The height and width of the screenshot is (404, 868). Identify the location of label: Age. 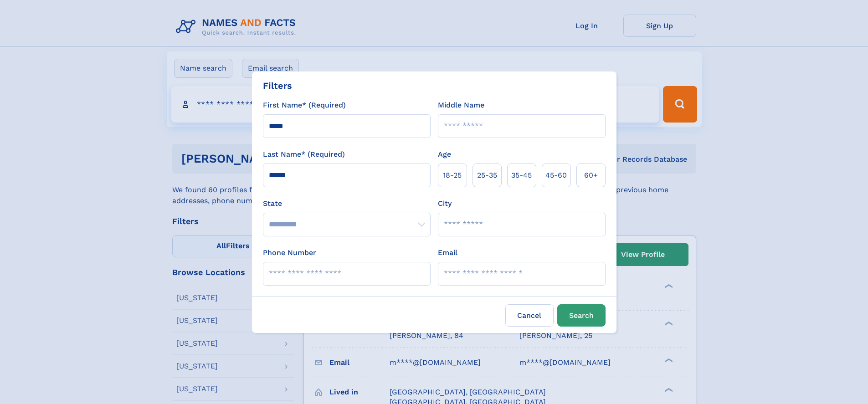
(444, 155).